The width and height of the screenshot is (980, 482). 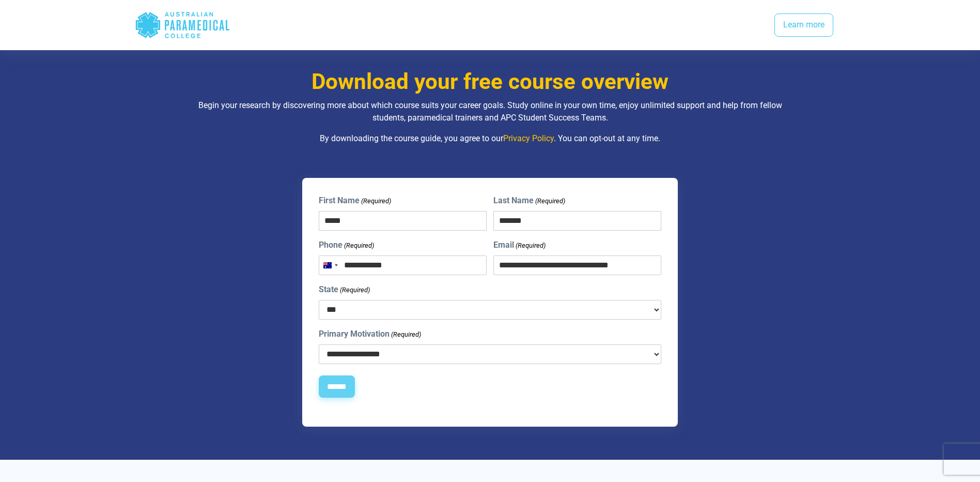 What do you see at coordinates (529, 201) in the screenshot?
I see `label: Last Name` at bounding box center [529, 201].